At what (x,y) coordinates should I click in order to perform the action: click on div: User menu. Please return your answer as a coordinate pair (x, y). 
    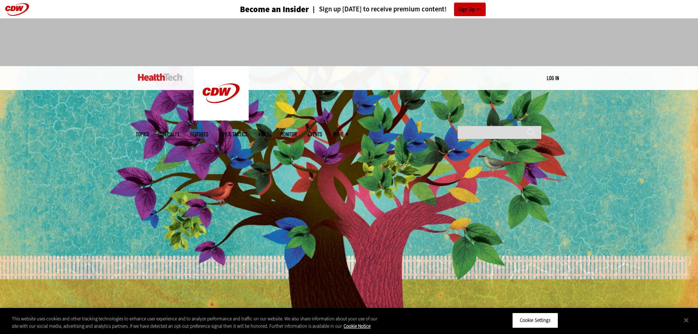
    Looking at the image, I should click on (552, 78).